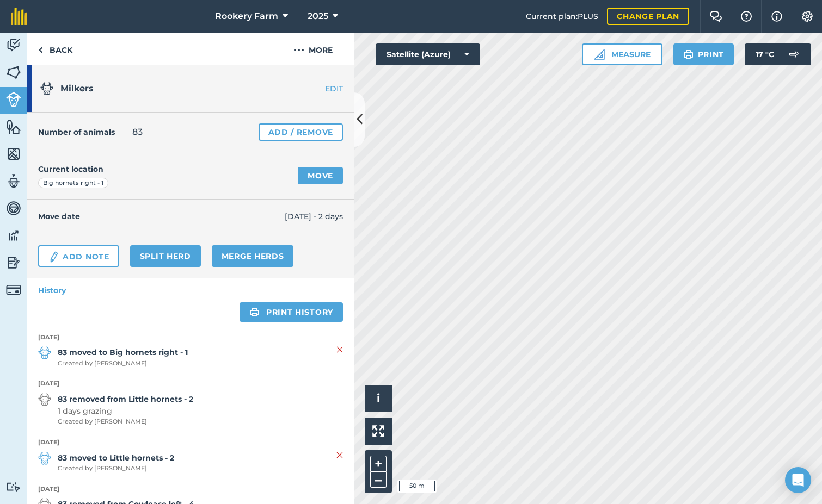 This screenshot has height=504, width=822. I want to click on a: Add Note, so click(79, 256).